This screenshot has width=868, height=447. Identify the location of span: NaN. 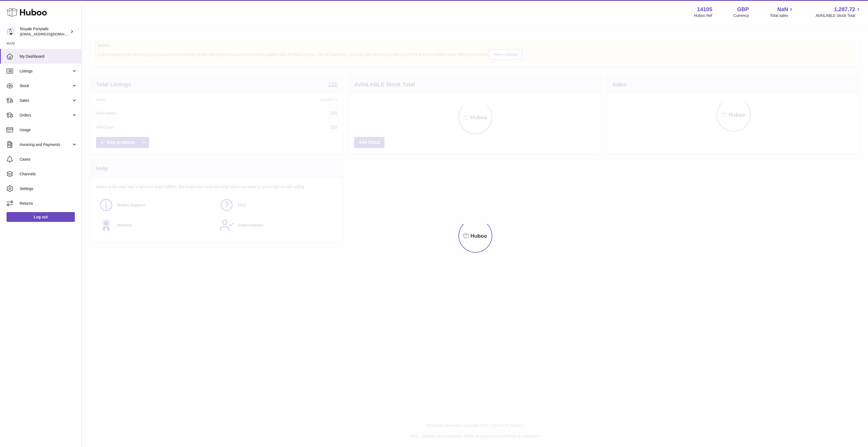
(783, 9).